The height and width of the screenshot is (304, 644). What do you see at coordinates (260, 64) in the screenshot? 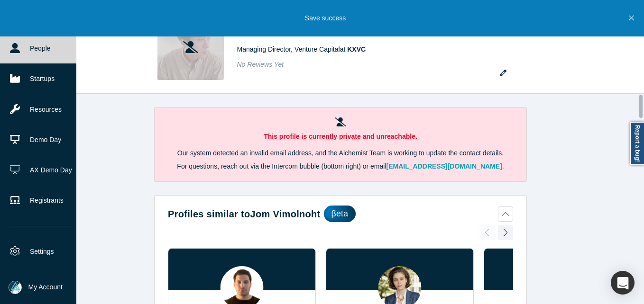
I see `span: No Reviews Yet` at bounding box center [260, 64].